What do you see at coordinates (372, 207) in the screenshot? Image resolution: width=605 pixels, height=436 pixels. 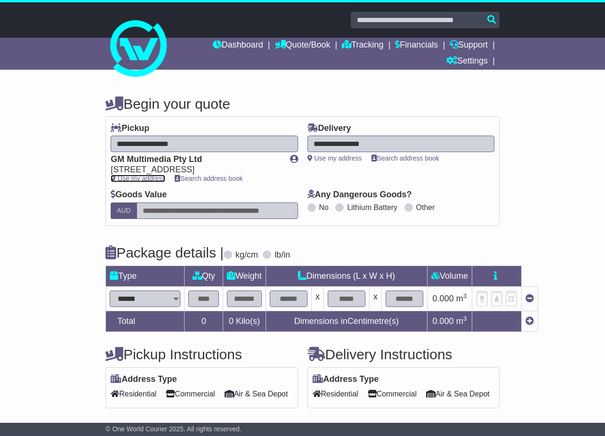 I see `label: Lithium Battery` at bounding box center [372, 207].